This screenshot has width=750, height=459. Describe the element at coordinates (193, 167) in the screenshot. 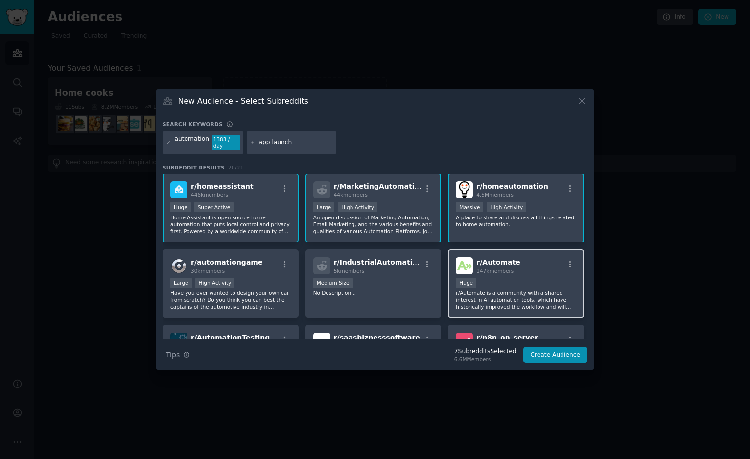

I see `span: Subreddit Results` at that location.